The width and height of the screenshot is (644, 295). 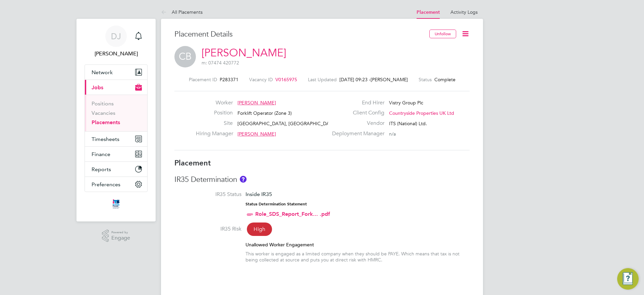 I want to click on label: Status, so click(x=425, y=79).